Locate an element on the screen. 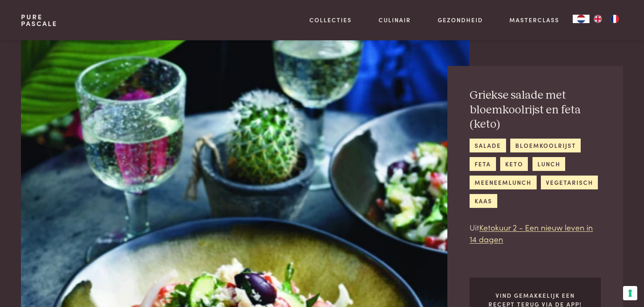 Image resolution: width=644 pixels, height=307 pixels. a: salade is located at coordinates (488, 145).